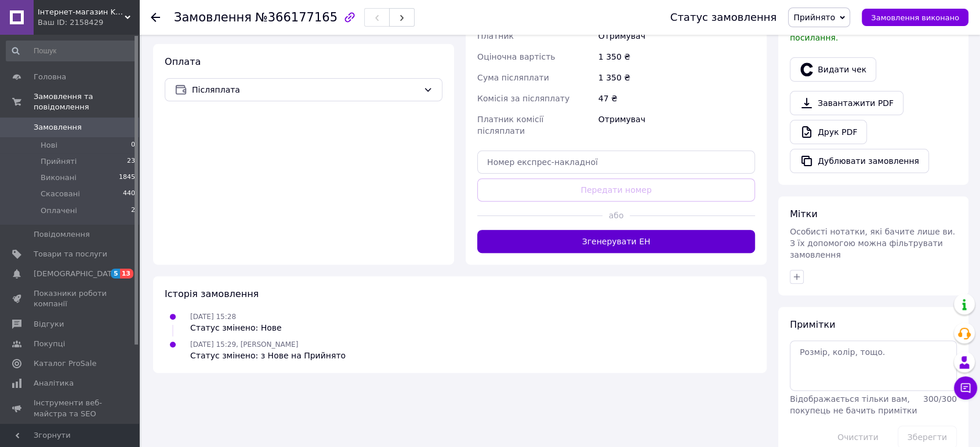  What do you see at coordinates (296, 17) in the screenshot?
I see `span: №366177165` at bounding box center [296, 17].